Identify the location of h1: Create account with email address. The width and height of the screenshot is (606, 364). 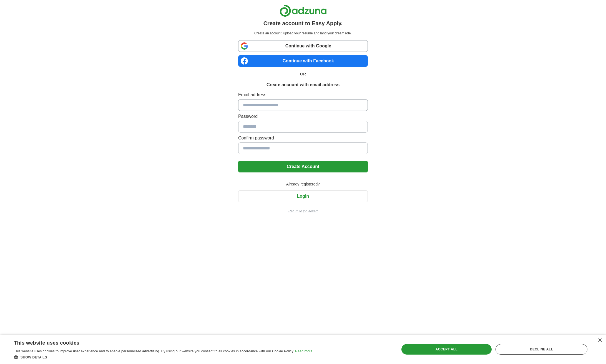
(303, 85).